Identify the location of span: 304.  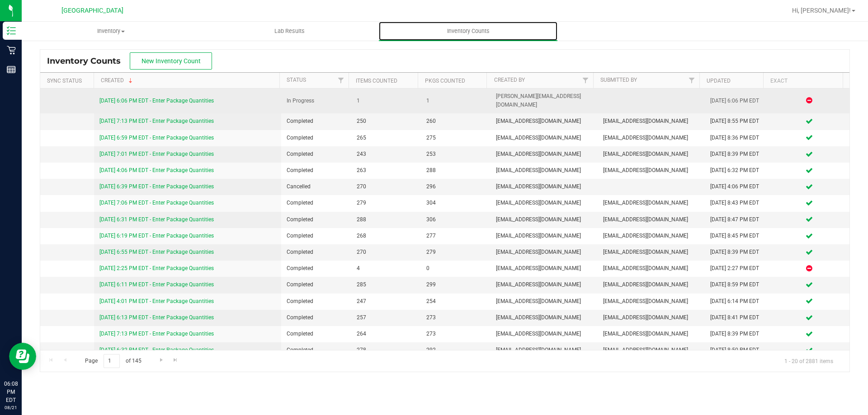
(456, 203).